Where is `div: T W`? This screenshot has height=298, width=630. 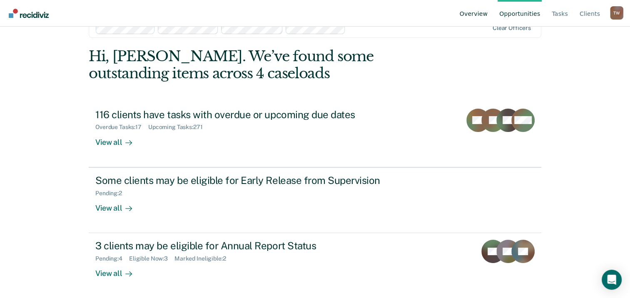
div: T W is located at coordinates (616, 13).